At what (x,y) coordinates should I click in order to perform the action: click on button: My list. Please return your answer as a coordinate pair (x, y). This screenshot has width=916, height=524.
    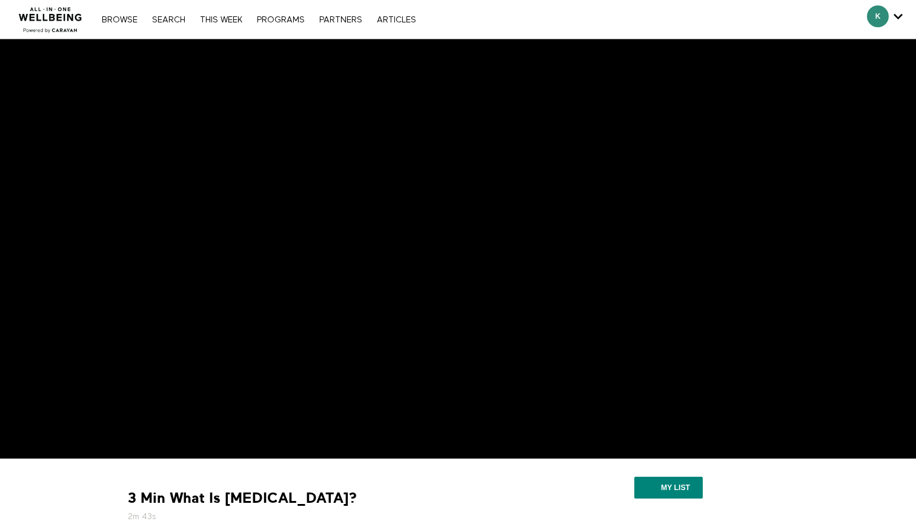
    Looking at the image, I should click on (668, 488).